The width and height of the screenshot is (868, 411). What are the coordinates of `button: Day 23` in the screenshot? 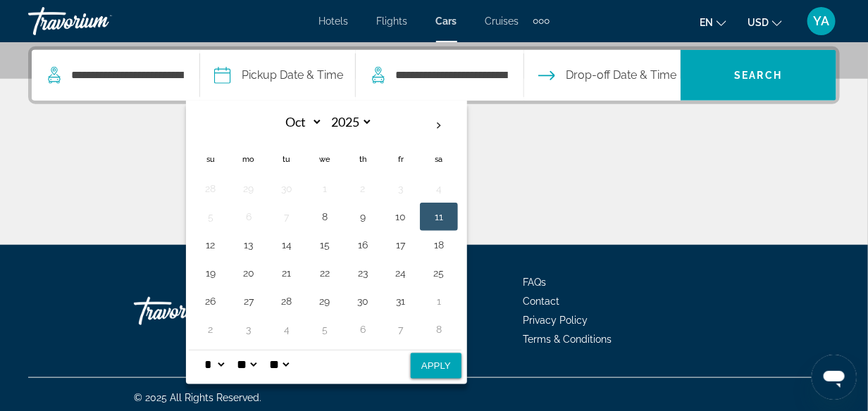 It's located at (363, 273).